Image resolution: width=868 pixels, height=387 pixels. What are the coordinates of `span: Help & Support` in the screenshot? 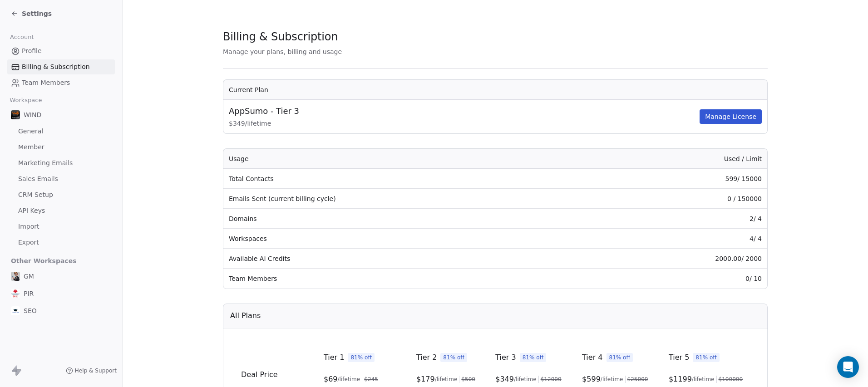 It's located at (96, 371).